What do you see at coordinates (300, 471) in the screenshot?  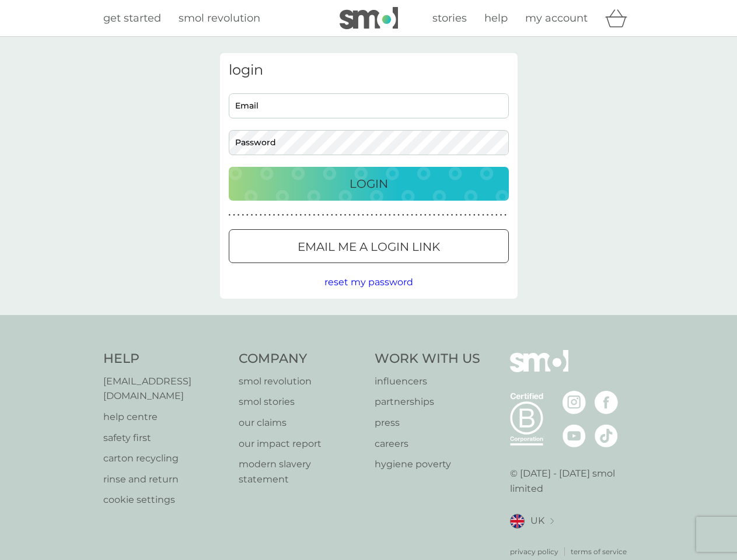 I see `p: modern slavery statement` at bounding box center [300, 471].